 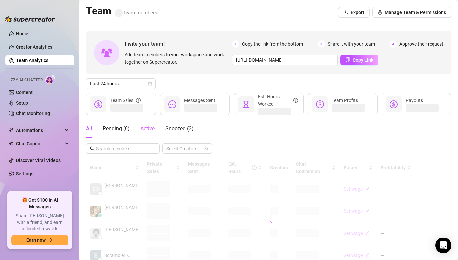 I want to click on a: Chat Monitoring, so click(x=33, y=114).